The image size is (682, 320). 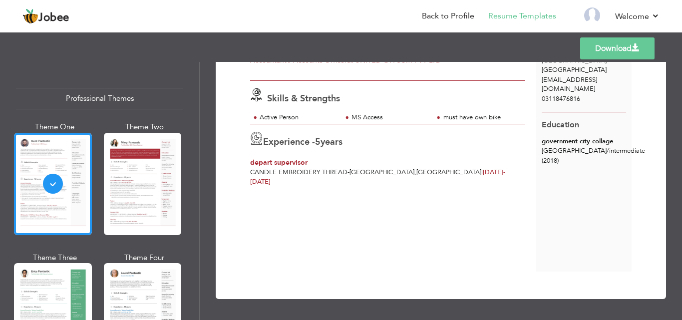 I want to click on a: Resume Templates, so click(x=522, y=16).